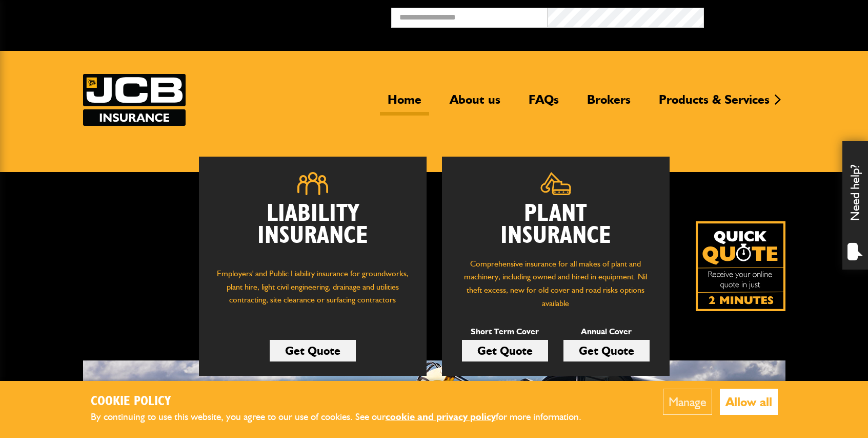 This screenshot has width=868, height=438. Describe the element at coordinates (606, 332) in the screenshot. I see `p: Annual Cover` at that location.